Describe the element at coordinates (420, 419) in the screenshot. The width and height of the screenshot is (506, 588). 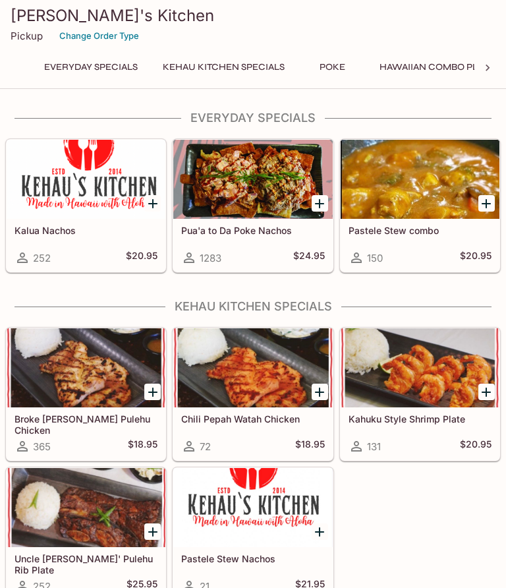
I see `h5: Kahuku Style Shrimp Plate` at that location.